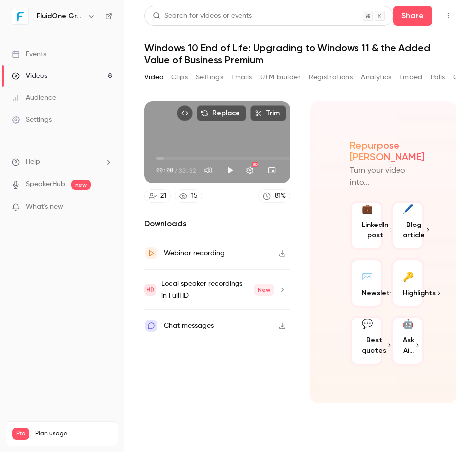  What do you see at coordinates (29, 76) in the screenshot?
I see `div: Videos` at bounding box center [29, 76].